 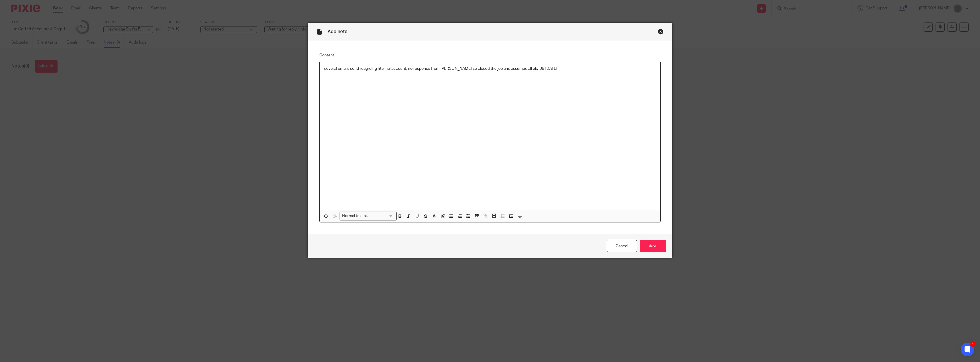 What do you see at coordinates (368, 216) in the screenshot?
I see `div: Search for option` at bounding box center [368, 216].